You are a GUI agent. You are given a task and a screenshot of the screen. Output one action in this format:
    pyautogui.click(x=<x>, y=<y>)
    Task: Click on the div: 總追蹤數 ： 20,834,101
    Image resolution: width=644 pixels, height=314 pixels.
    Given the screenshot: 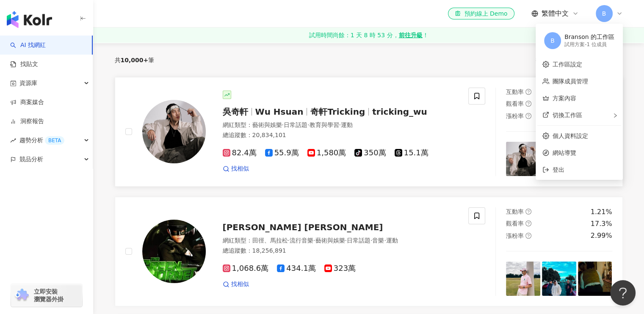 What is the action you would take?
    pyautogui.click(x=340, y=136)
    